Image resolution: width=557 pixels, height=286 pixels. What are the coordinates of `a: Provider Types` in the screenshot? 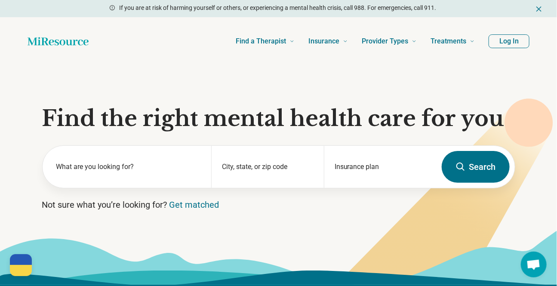 It's located at (390, 41).